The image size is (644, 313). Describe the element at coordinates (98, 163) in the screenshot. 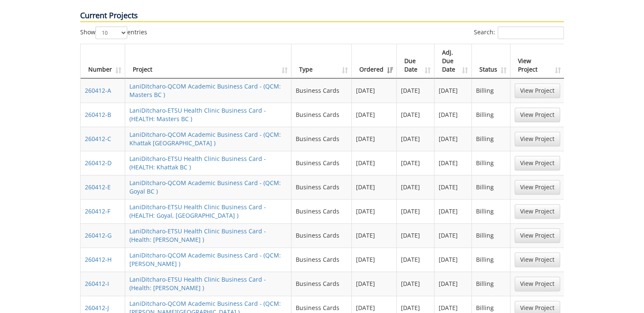

I see `a: 260412-D` at that location.